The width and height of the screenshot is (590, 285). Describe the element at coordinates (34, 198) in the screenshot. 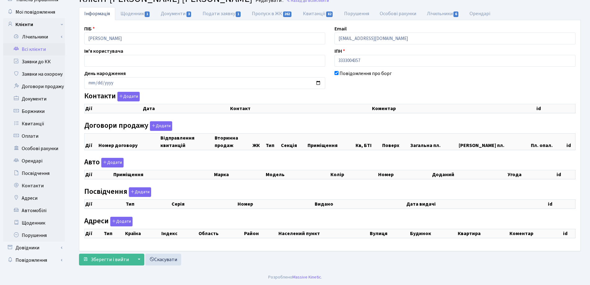

I see `a: Адреси` at that location.